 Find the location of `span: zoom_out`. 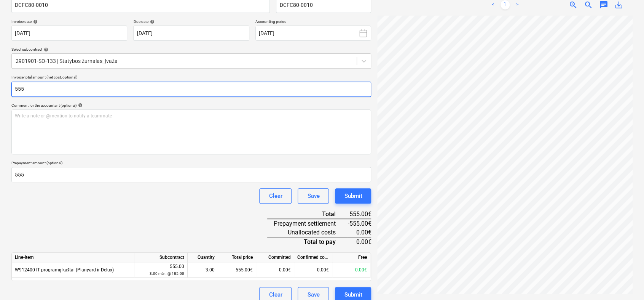

span: zoom_out is located at coordinates (588, 5).